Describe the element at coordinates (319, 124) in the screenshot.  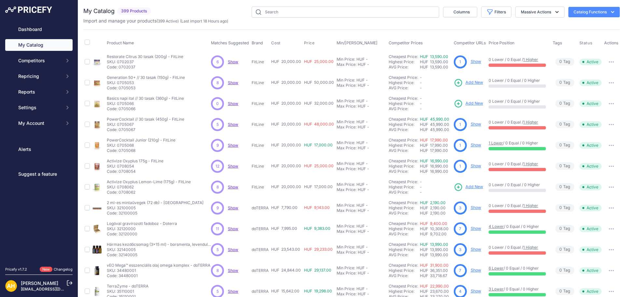
I see `span: HUF 48,000.00` at that location.